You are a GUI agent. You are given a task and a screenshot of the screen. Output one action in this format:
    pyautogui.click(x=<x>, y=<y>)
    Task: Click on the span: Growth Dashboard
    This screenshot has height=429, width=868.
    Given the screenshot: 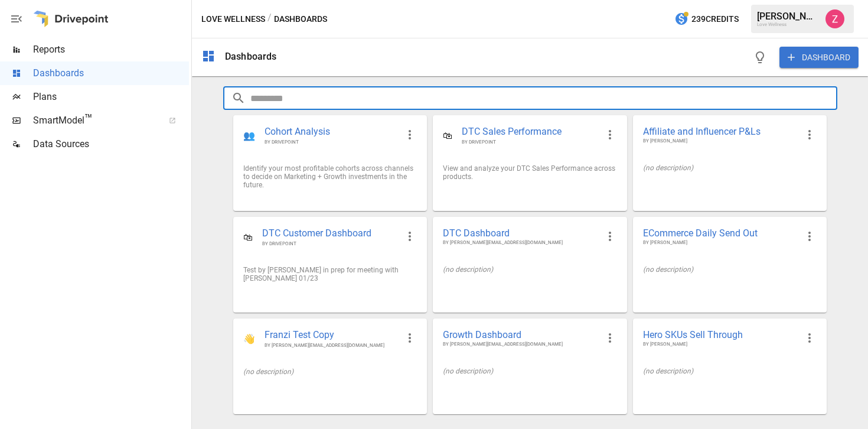 What is the action you would take?
    pyautogui.click(x=520, y=335)
    